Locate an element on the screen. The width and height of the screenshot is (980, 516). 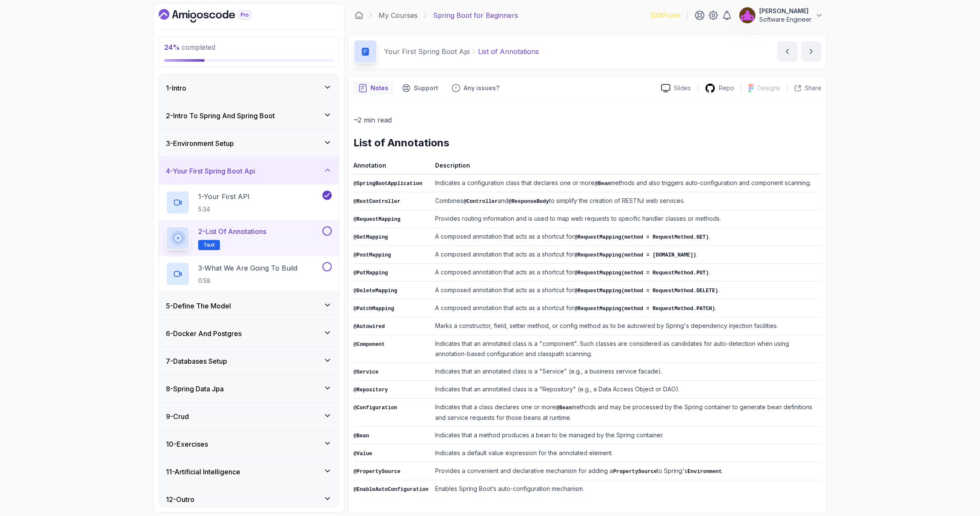
p: Your First Spring Boot Api is located at coordinates (427, 51).